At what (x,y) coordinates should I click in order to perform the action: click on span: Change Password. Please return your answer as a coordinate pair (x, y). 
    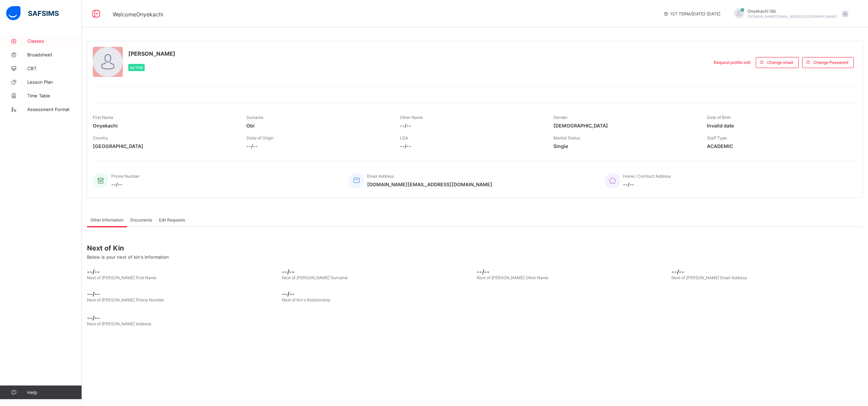
    Looking at the image, I should click on (831, 62).